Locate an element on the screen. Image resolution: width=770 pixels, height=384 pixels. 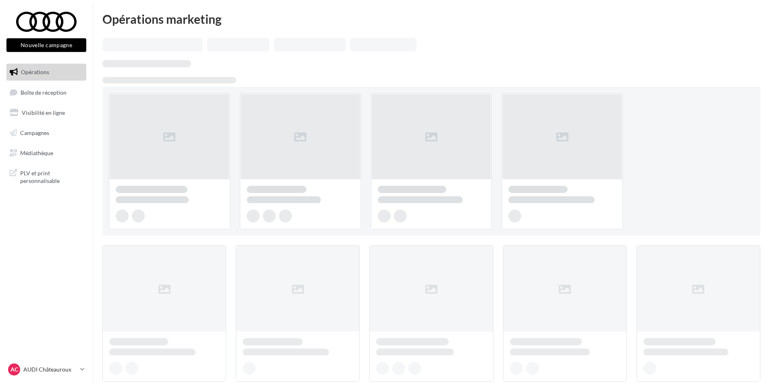
span: Boîte de réception is located at coordinates (44, 92).